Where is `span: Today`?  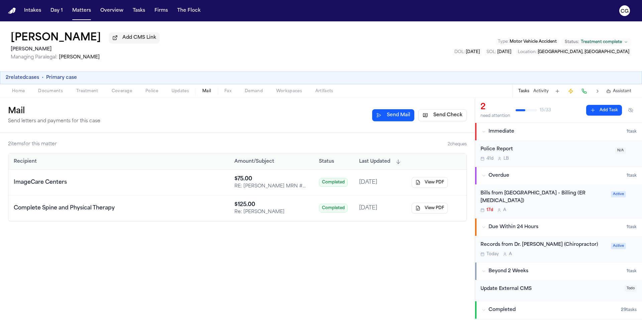 span: Today is located at coordinates (493, 254).